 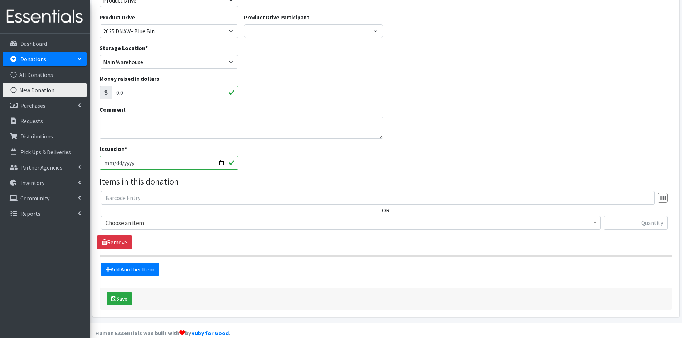 What do you see at coordinates (35, 198) in the screenshot?
I see `p: Community` at bounding box center [35, 198].